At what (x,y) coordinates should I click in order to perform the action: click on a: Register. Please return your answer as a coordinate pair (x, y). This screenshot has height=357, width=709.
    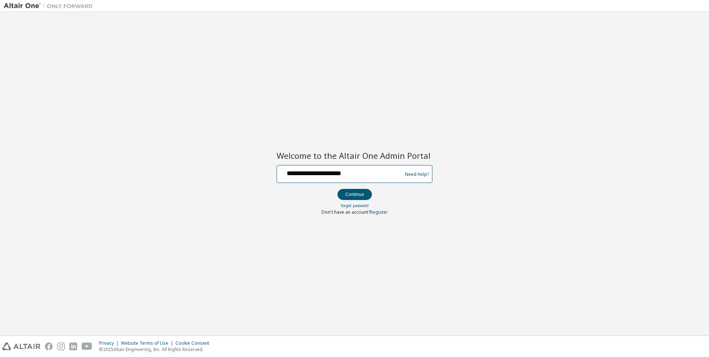
    Looking at the image, I should click on (379, 212).